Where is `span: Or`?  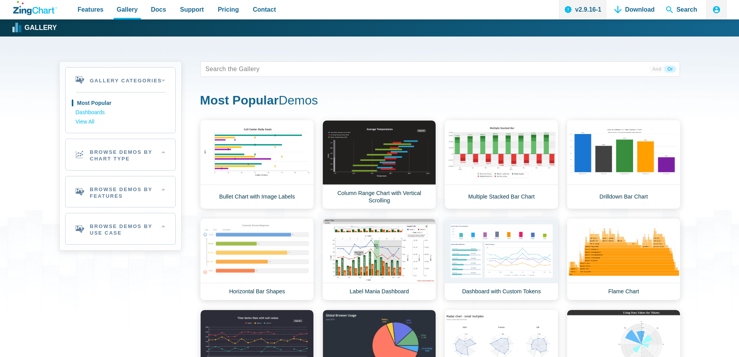
span: Or is located at coordinates (670, 69).